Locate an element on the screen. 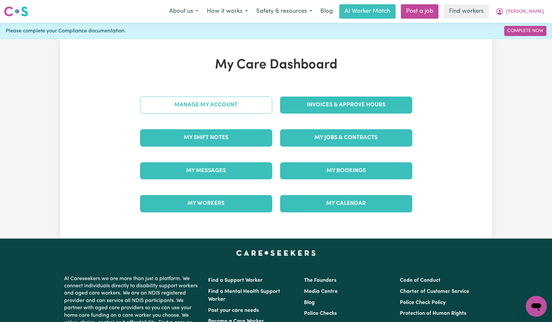 The image size is (552, 322). a: Manage My Account is located at coordinates (206, 105).